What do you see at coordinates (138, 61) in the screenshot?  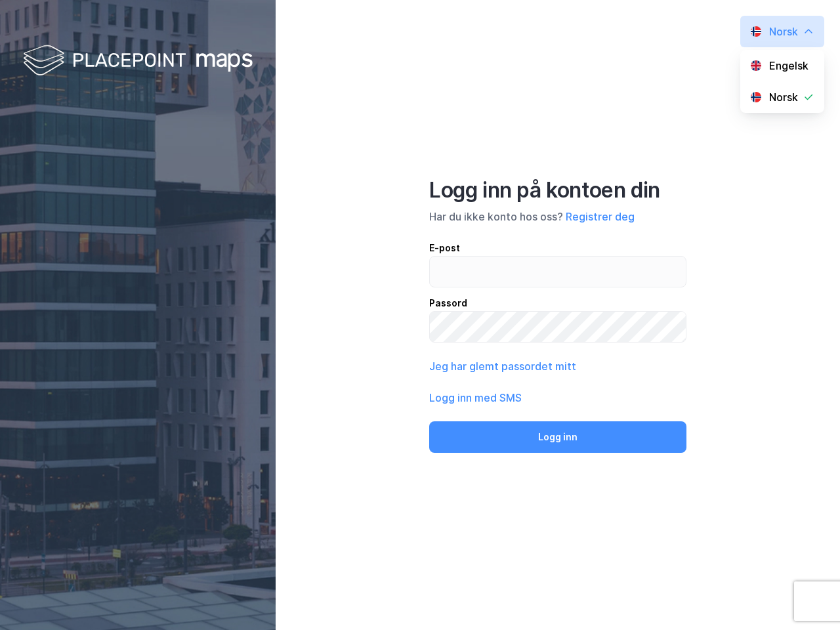 I see `img: logo-white.f07954bde2210d2a523dddb988cd2aa7.svg` at bounding box center [138, 61].